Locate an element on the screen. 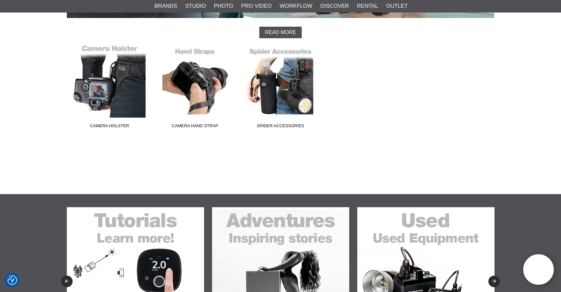 This screenshot has width=561, height=292. a: Pro Video is located at coordinates (256, 6).